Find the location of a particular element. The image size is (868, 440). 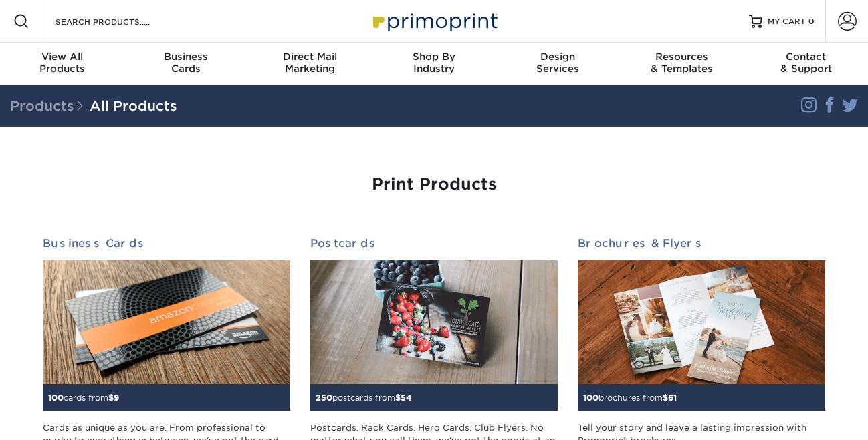

input: SEARCH PRODUCTS..... is located at coordinates (119, 21).